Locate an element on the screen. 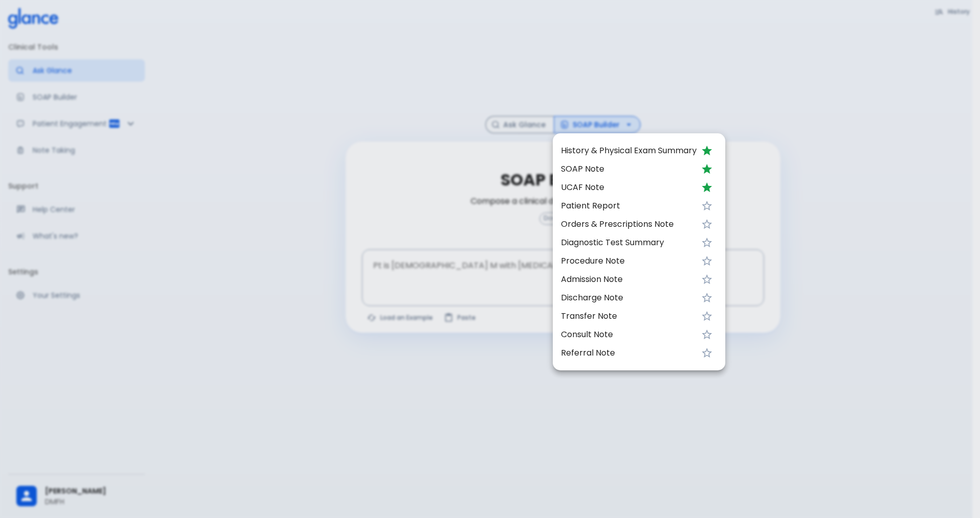 The height and width of the screenshot is (518, 980). span: Discharge Note is located at coordinates (629, 297).